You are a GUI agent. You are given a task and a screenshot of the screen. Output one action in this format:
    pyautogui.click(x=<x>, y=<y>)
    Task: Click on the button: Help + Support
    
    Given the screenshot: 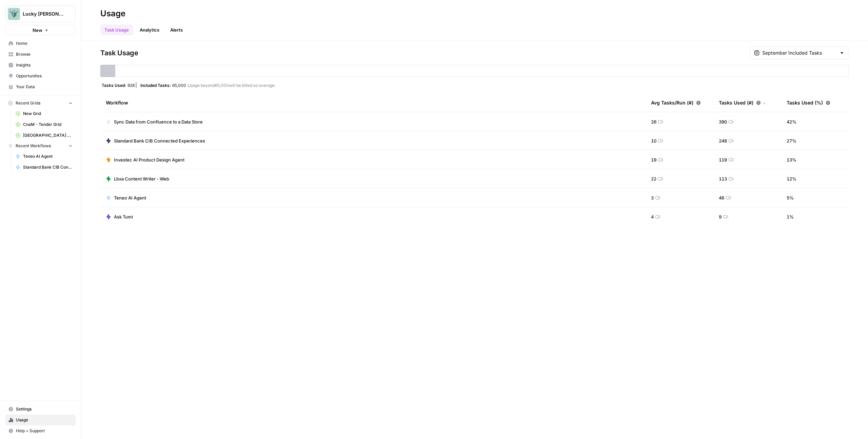 What is the action you would take?
    pyautogui.click(x=40, y=430)
    